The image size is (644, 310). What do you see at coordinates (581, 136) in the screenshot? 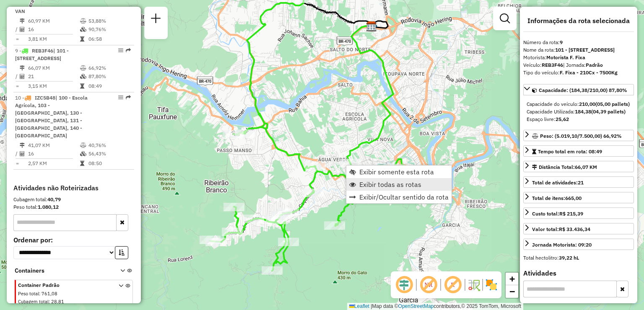
I see `span: Peso: (5.019,10/7.500,00) 66,92%` at bounding box center [581, 136].